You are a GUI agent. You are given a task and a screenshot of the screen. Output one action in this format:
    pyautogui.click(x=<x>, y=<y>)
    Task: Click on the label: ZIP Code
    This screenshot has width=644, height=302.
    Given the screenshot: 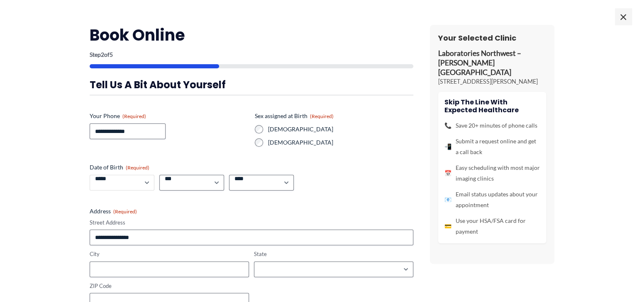 What is the action you would take?
    pyautogui.click(x=169, y=286)
    